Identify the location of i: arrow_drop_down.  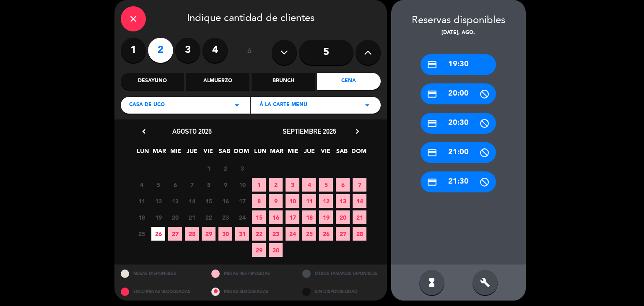
(367, 105).